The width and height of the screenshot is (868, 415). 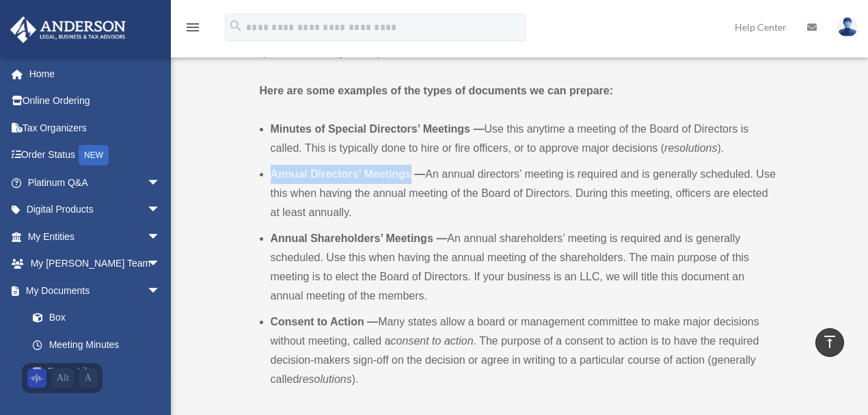 What do you see at coordinates (94, 155) in the screenshot?
I see `div: NEW` at bounding box center [94, 155].